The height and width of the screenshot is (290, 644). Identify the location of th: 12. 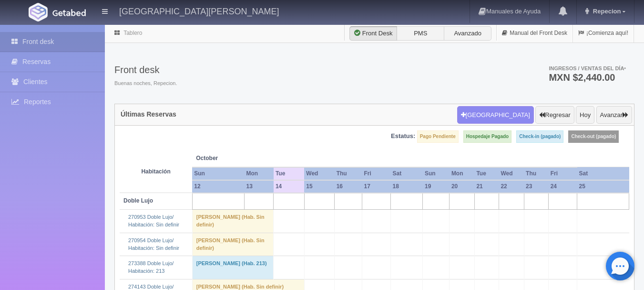
(218, 186).